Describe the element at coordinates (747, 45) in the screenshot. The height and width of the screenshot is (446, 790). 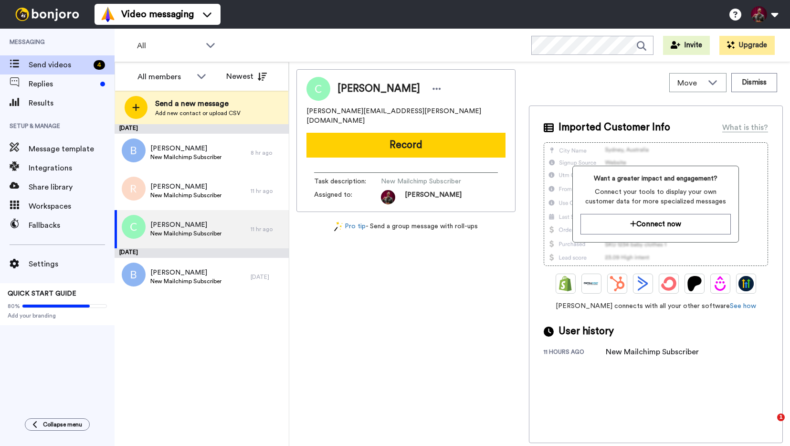
I see `button: Upgrade` at that location.